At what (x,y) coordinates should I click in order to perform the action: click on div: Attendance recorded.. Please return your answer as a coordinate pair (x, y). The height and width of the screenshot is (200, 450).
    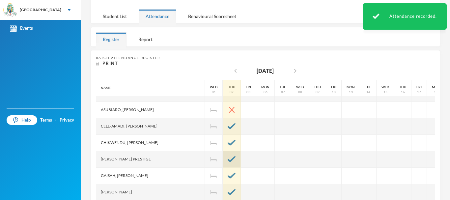
    Looking at the image, I should click on (405, 16).